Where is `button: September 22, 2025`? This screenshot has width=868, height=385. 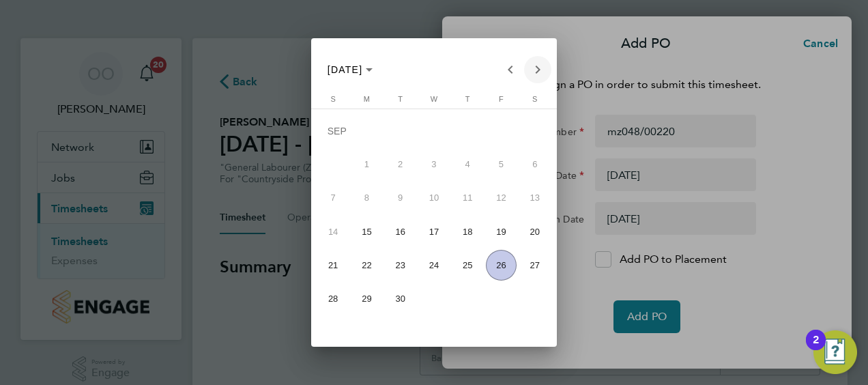 button: September 22, 2025 is located at coordinates (366, 265).